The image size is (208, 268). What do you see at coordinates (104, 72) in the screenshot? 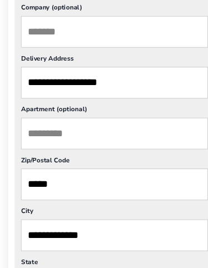
I see `input: Delivery Address` at bounding box center [104, 72].